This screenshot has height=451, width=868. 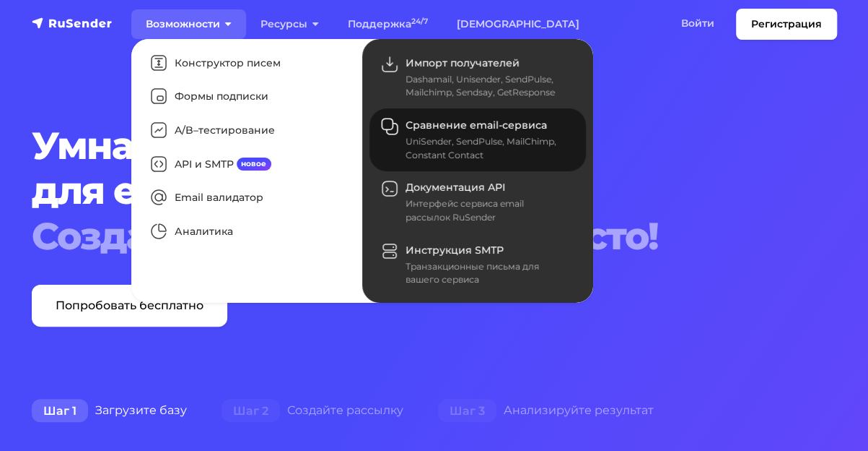 What do you see at coordinates (60, 410) in the screenshot?
I see `span: Шаг 1` at bounding box center [60, 410].